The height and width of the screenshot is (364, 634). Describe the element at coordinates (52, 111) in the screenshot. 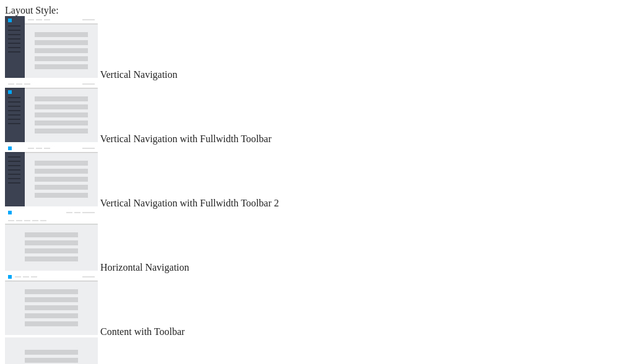

I see `img: vertical-nav-with-full-toolbar.jpg` at that location.